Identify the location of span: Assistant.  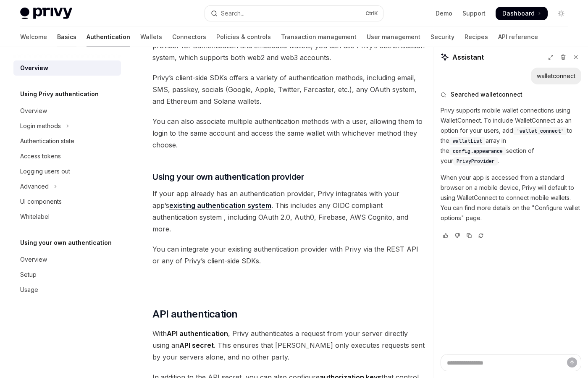
(468, 57).